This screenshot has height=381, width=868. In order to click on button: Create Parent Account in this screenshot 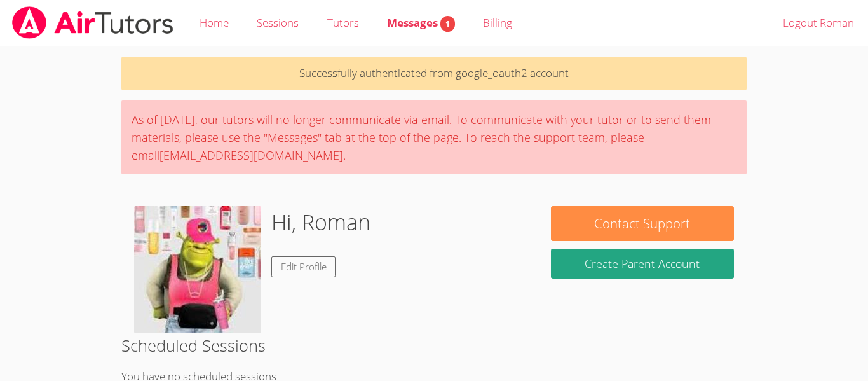, I will do `click(642, 264)`.